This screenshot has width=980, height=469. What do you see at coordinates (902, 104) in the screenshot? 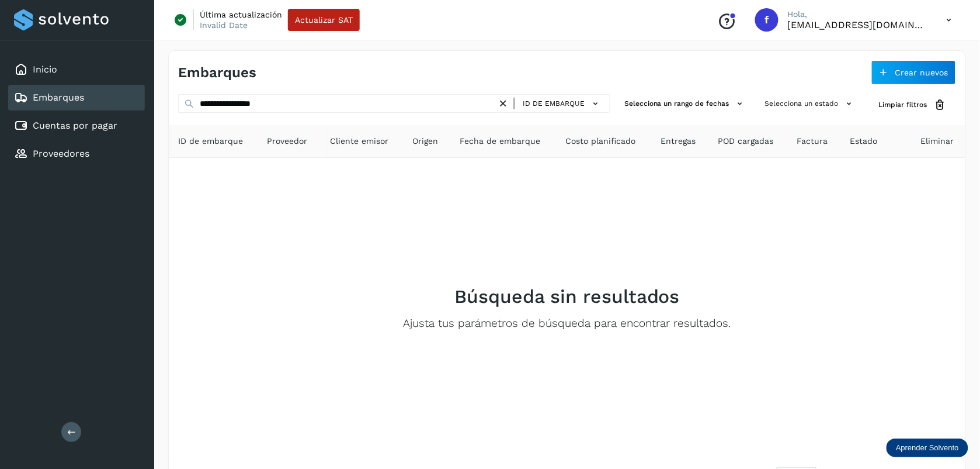
I see `span: Limpiar filtros` at bounding box center [902, 104].